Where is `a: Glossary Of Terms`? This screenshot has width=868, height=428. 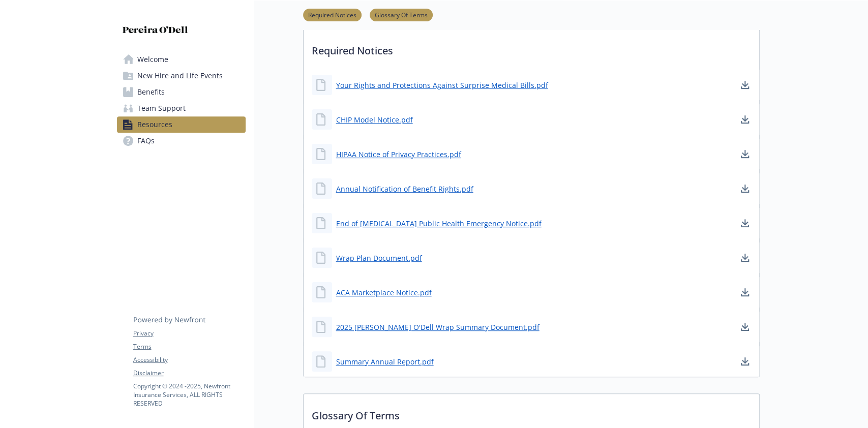 a: Glossary Of Terms is located at coordinates (401, 14).